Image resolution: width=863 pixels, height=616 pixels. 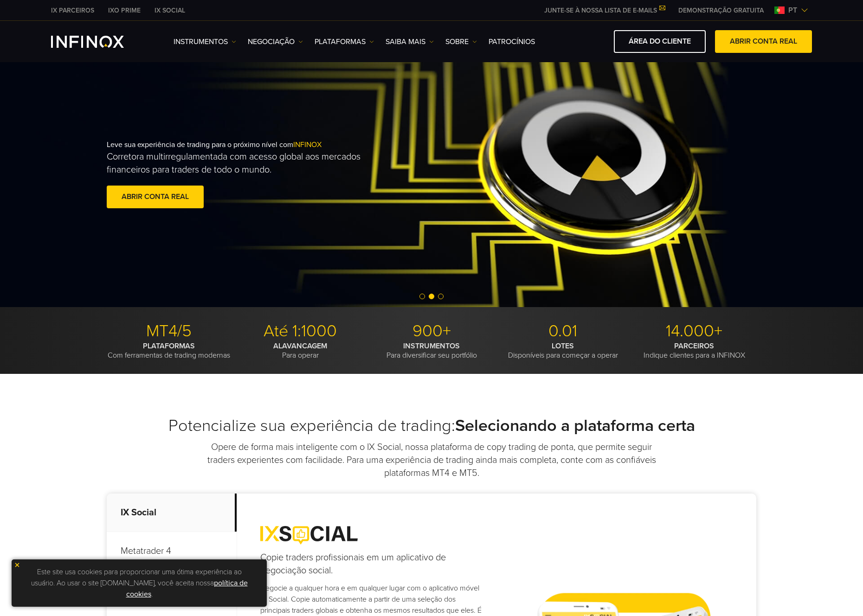 What do you see at coordinates (432, 332) in the screenshot?
I see `p: 900+` at bounding box center [432, 332].